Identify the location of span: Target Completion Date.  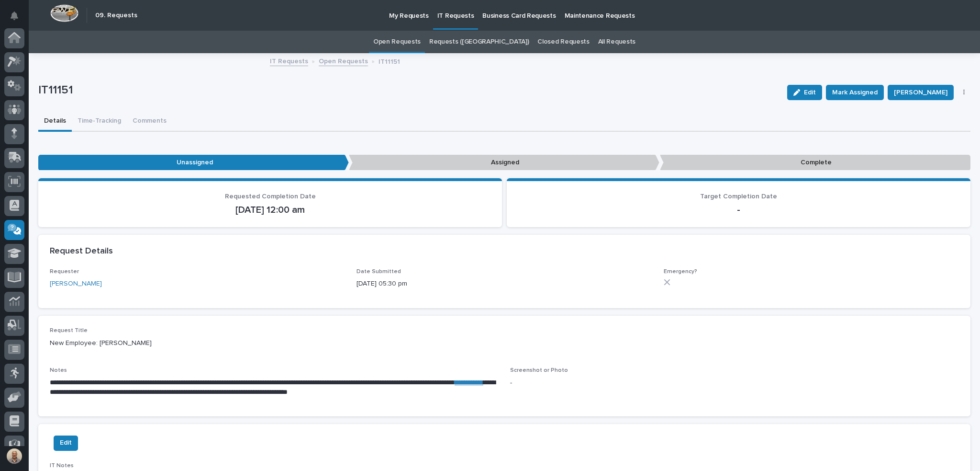
(738, 197).